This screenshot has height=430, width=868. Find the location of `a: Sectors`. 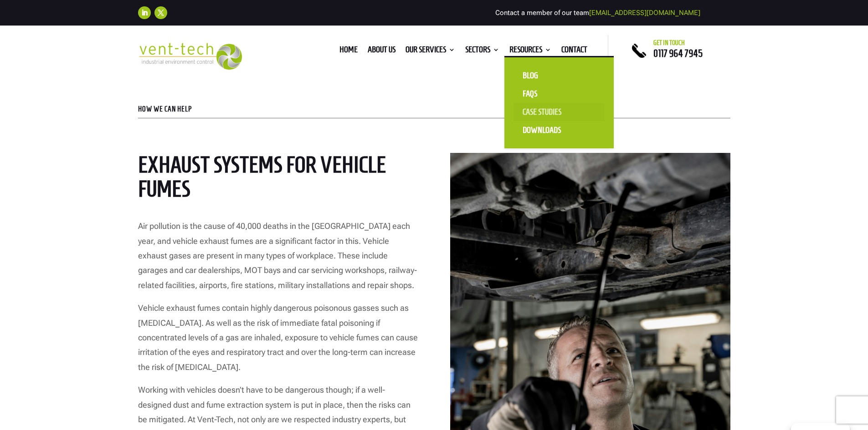

a: Sectors is located at coordinates (482, 52).